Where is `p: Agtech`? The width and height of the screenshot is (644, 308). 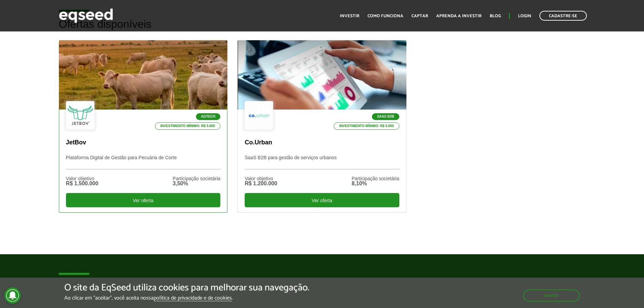 p: Agtech is located at coordinates (208, 117).